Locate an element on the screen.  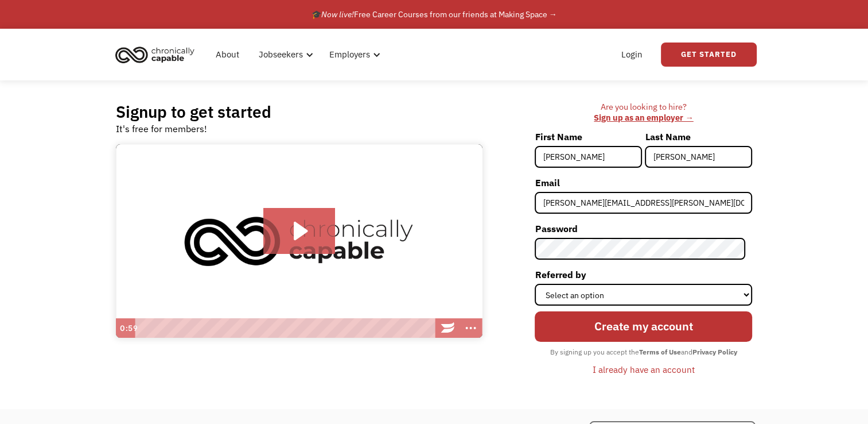
a: Sign up as an employer → is located at coordinates (643, 117).